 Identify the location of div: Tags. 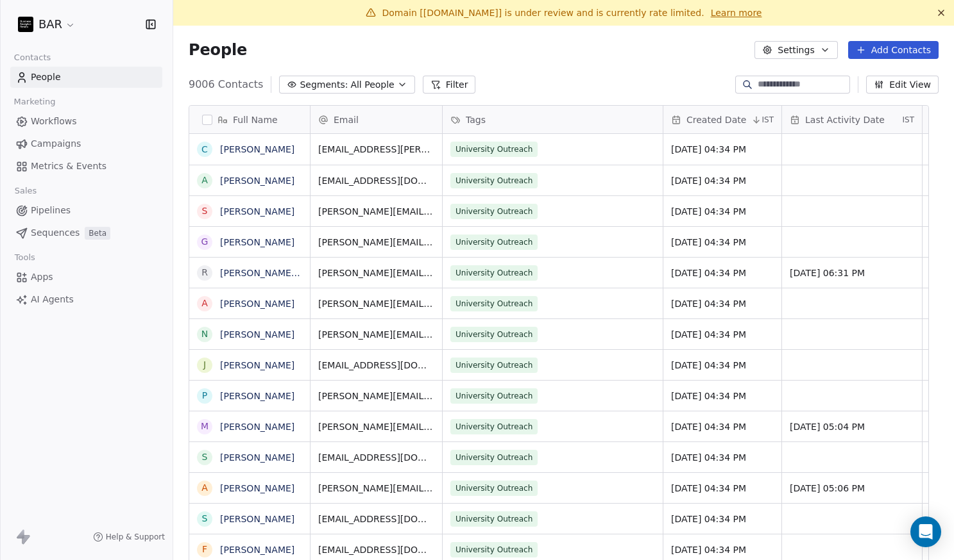
(553, 119).